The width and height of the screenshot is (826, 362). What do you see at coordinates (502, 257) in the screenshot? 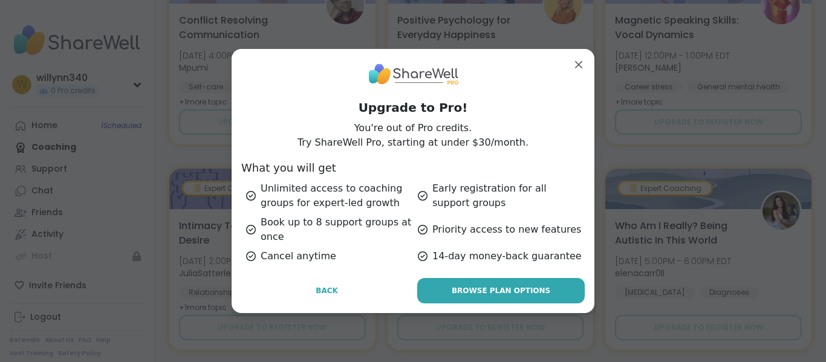
I see `div: 14-day money-back guarantee` at bounding box center [502, 257].